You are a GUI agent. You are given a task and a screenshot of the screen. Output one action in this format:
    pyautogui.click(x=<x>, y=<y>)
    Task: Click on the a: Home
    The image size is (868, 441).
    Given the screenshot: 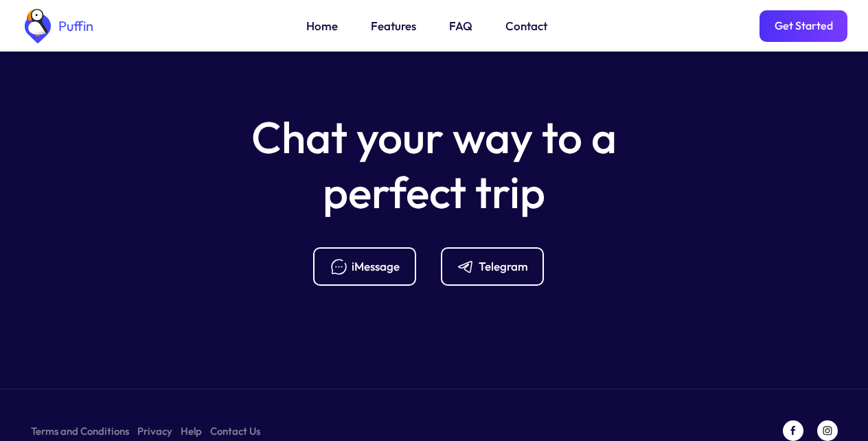 What is the action you would take?
    pyautogui.click(x=322, y=26)
    